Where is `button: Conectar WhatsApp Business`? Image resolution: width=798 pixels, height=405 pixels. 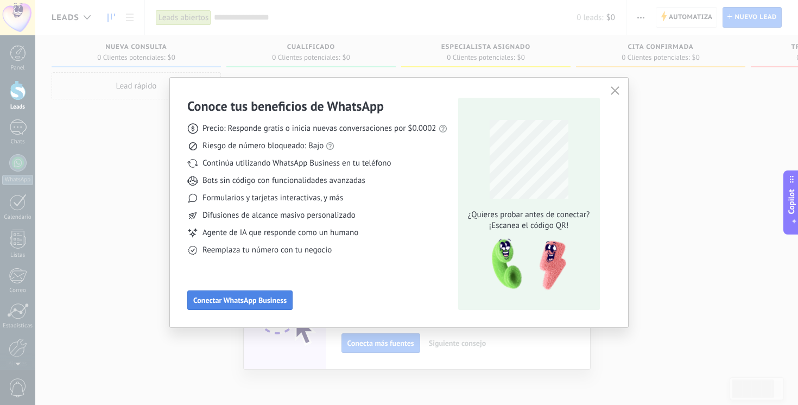
button: Conectar WhatsApp Business is located at coordinates (240, 300).